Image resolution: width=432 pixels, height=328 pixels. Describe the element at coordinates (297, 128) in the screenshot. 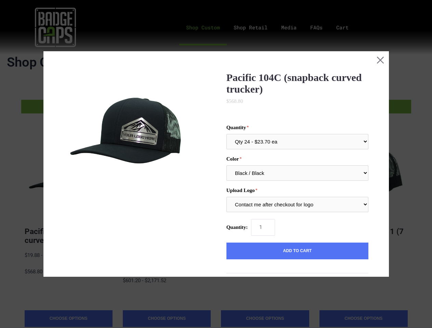

I see `label: Quantity` at that location.